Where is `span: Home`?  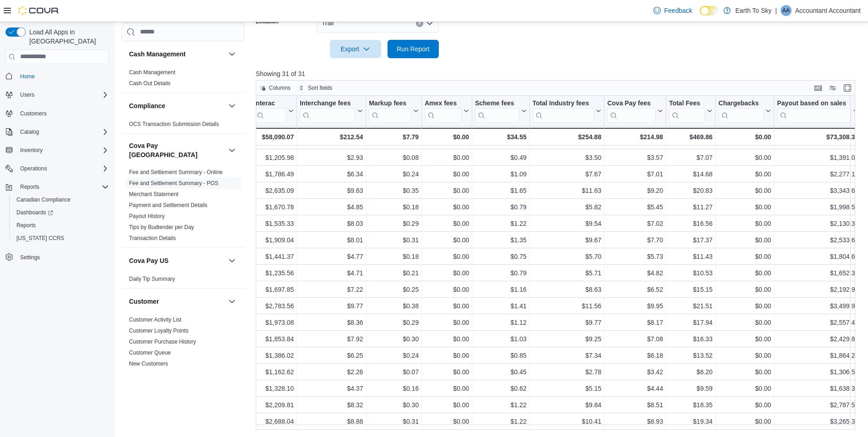
span: Home is located at coordinates (62, 76).